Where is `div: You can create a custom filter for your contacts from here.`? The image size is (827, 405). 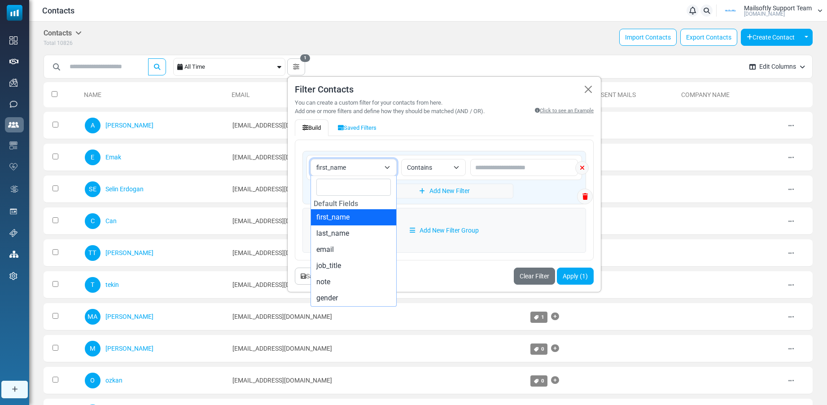
div: You can create a custom filter for your contacts from here. is located at coordinates (444, 103).